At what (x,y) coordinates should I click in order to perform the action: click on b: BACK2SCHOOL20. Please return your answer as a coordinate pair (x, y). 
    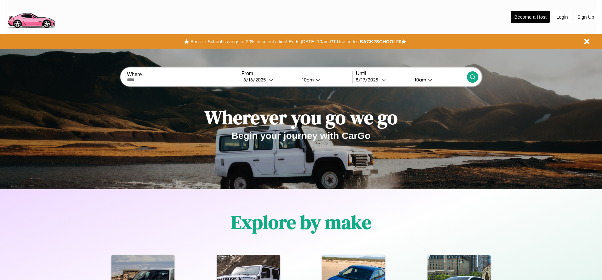
    Looking at the image, I should click on (381, 41).